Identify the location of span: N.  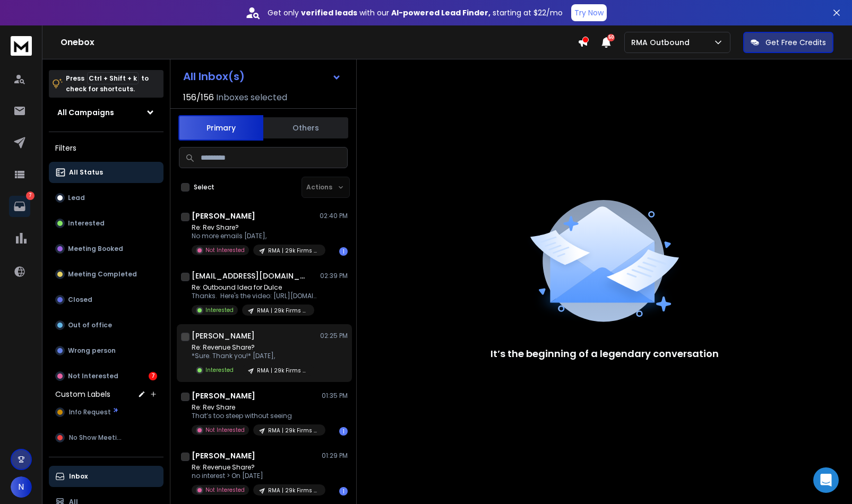
(21, 487).